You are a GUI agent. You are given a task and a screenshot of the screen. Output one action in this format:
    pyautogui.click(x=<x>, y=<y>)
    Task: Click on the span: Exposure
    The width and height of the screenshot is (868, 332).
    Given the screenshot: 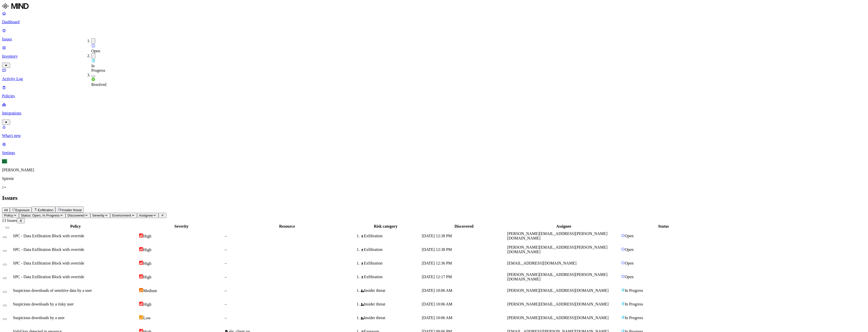 What is the action you would take?
    pyautogui.click(x=23, y=210)
    